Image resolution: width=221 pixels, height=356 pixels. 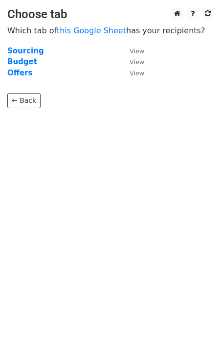 What do you see at coordinates (22, 62) in the screenshot?
I see `strong: Budget` at bounding box center [22, 62].